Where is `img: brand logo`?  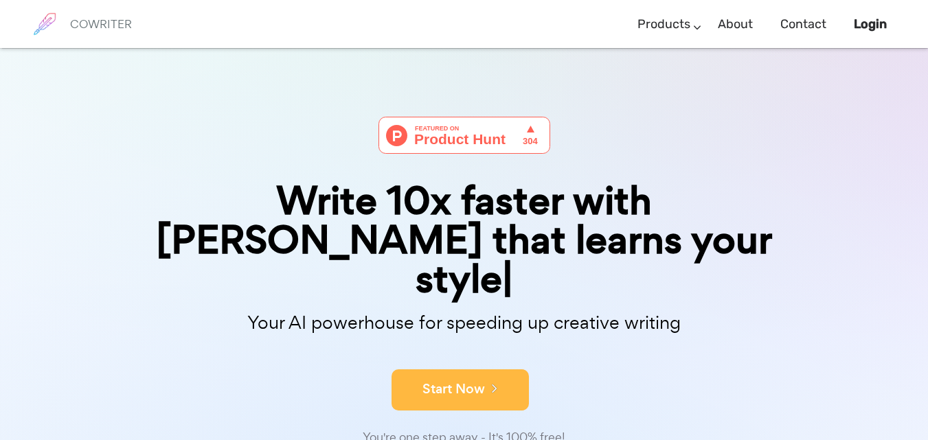 img: brand logo is located at coordinates (45, 24).